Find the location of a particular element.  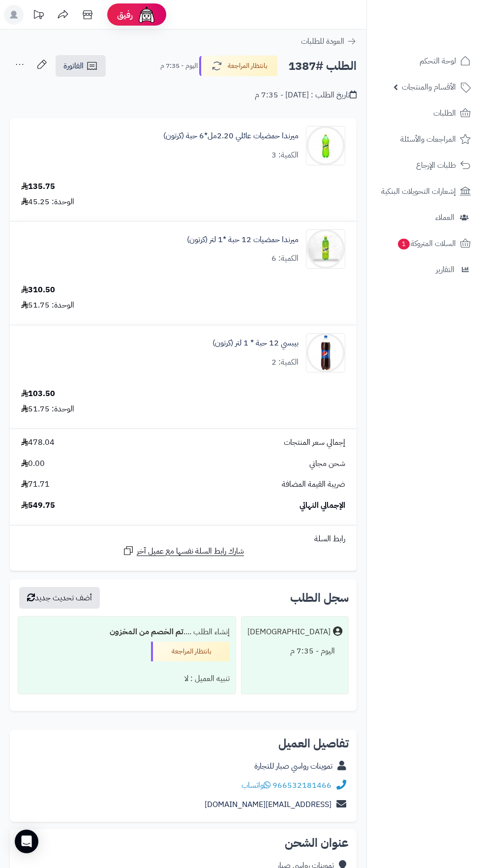

a: بيبسي 12 حبة * 1 لتر (كرتون) is located at coordinates (255, 343).